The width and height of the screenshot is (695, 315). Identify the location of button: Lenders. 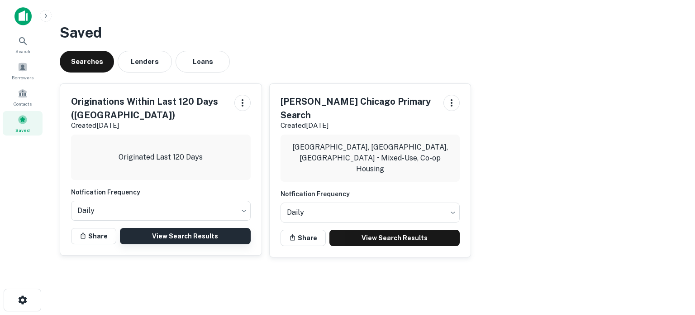
(145, 62).